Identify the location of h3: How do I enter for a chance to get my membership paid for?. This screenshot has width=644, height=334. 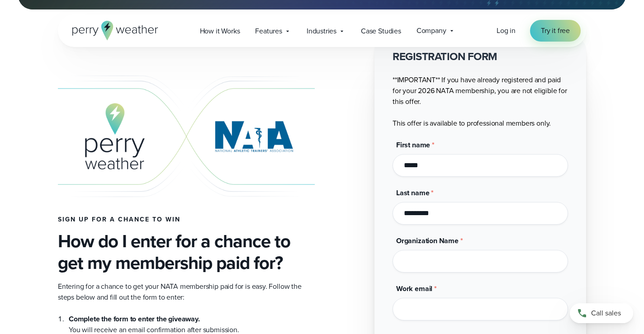
(186, 252).